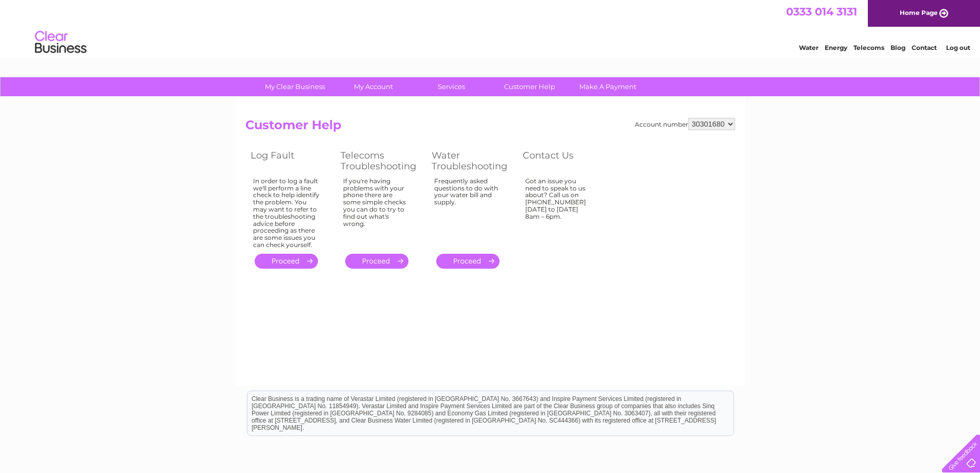 This screenshot has width=980, height=473. Describe the element at coordinates (685, 124) in the screenshot. I see `div: Account number` at that location.